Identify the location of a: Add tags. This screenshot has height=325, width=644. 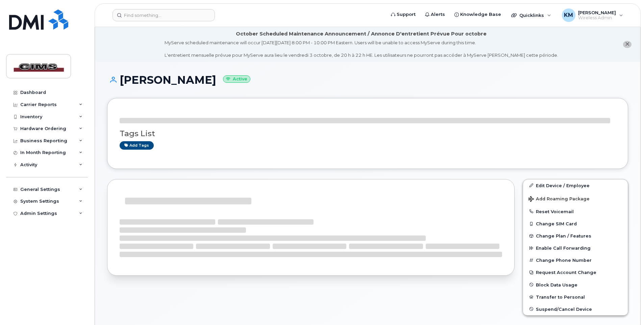
(137, 145).